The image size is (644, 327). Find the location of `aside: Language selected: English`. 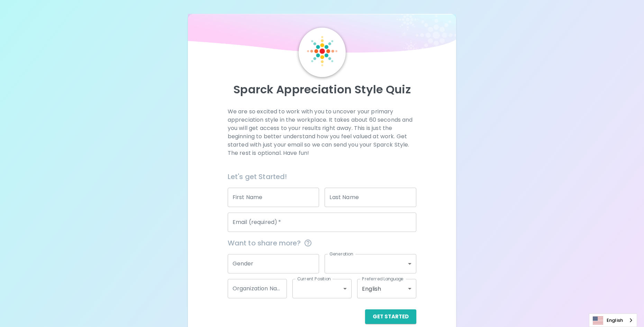

aside: Language selected: English is located at coordinates (613, 320).